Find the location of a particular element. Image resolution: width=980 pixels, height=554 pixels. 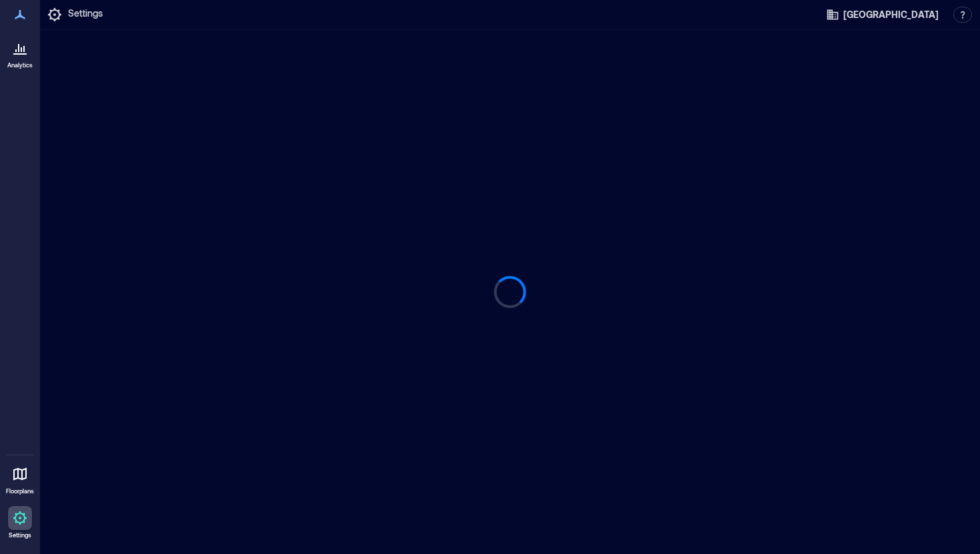

p: Floorplans is located at coordinates (20, 491).